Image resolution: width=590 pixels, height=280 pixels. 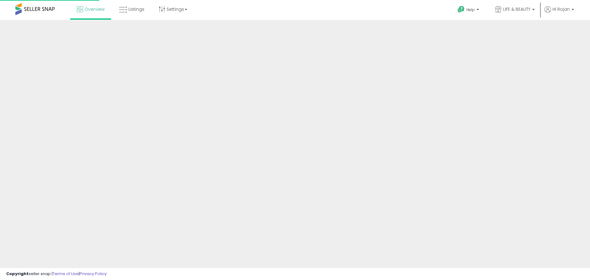 What do you see at coordinates (461, 9) in the screenshot?
I see `i: Get Help` at bounding box center [461, 9].